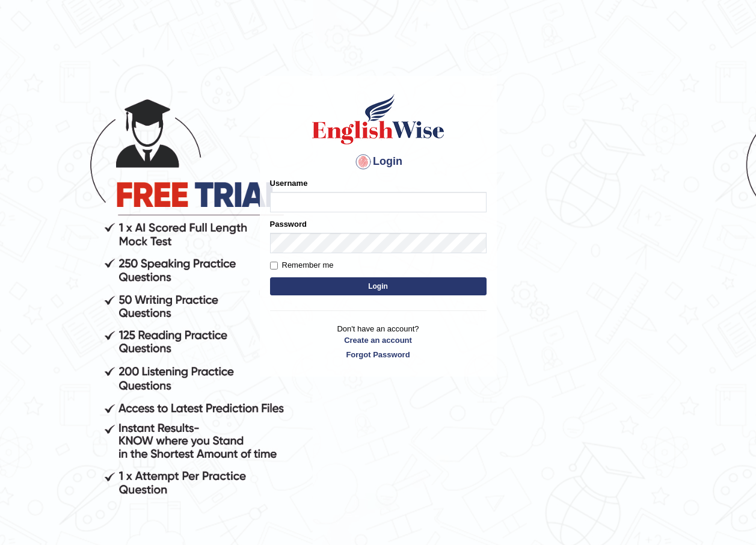 This screenshot has height=545, width=756. Describe the element at coordinates (378, 342) in the screenshot. I see `p: Don't have an account?` at that location.